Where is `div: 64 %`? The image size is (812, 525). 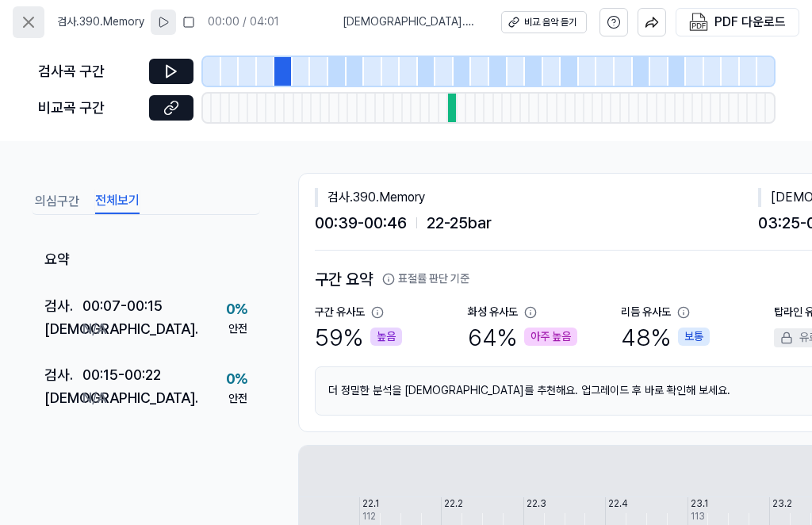
div: 64 % is located at coordinates (522, 337).